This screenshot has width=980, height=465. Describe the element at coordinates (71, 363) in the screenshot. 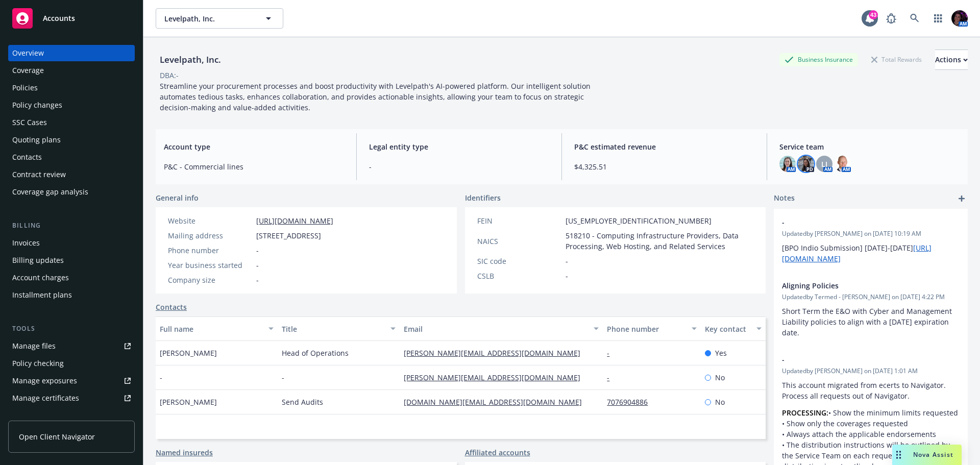

I see `a: Policy checking` at that location.